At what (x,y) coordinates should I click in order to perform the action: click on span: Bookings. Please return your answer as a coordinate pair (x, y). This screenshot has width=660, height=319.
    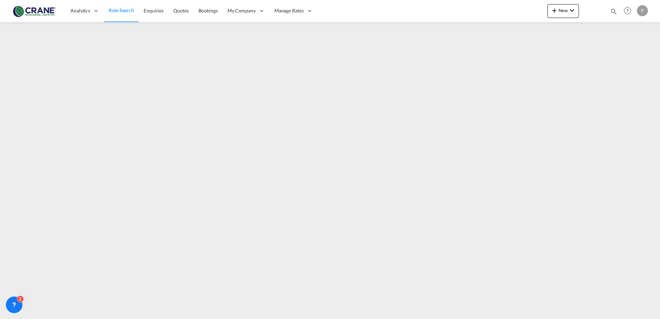
    Looking at the image, I should click on (208, 10).